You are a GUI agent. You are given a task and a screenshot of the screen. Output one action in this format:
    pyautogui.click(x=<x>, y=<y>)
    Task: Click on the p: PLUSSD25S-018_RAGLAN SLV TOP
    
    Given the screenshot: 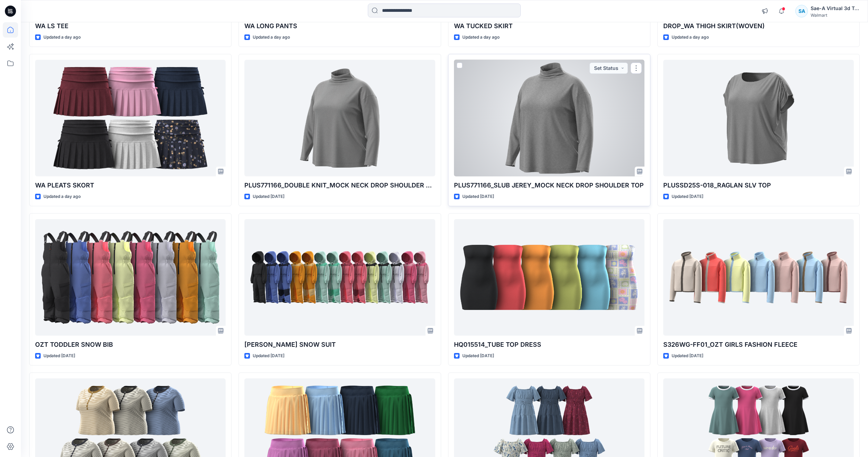 What is the action you would take?
    pyautogui.click(x=758, y=185)
    